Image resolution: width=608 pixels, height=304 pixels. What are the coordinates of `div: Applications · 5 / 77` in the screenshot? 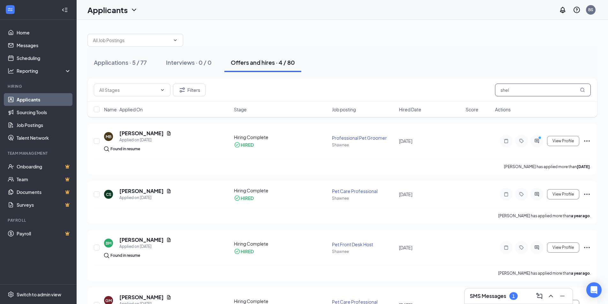 It's located at (120, 62).